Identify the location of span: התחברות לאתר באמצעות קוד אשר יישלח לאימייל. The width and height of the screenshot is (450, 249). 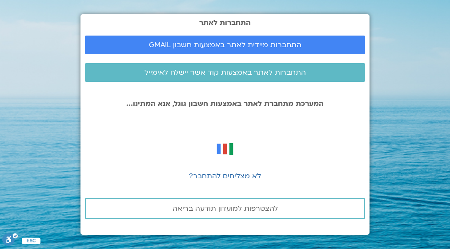
(225, 73).